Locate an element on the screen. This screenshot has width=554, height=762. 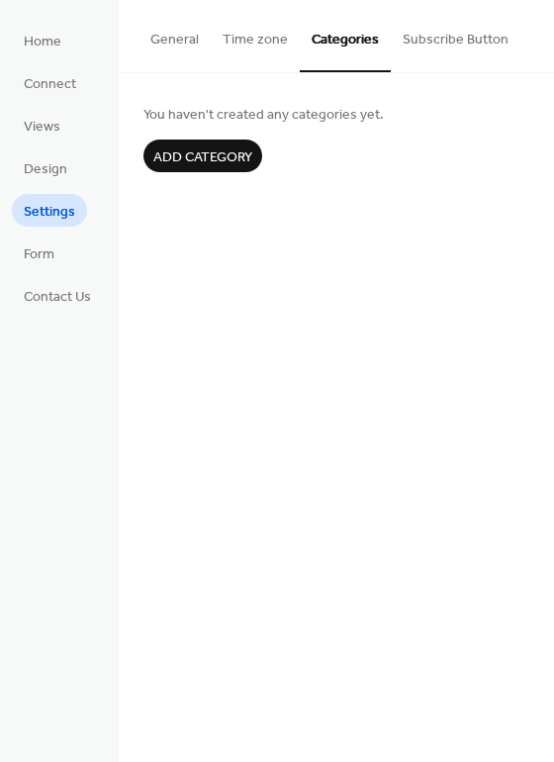
a: Design is located at coordinates (46, 167).